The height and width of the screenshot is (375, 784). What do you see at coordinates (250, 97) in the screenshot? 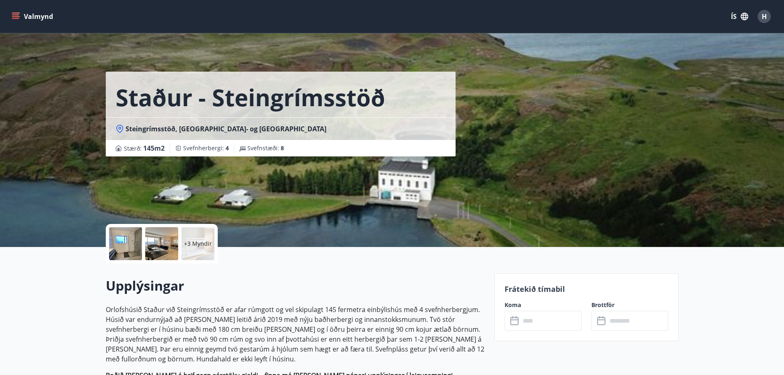
I see `h1: Staður - Steingrímsstöð` at bounding box center [250, 97].